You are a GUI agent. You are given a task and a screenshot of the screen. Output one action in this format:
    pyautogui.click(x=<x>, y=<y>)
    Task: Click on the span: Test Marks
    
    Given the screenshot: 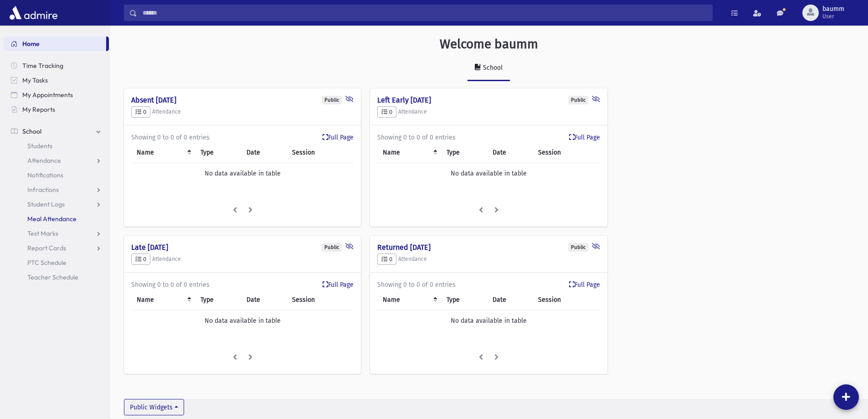 What is the action you would take?
    pyautogui.click(x=43, y=233)
    